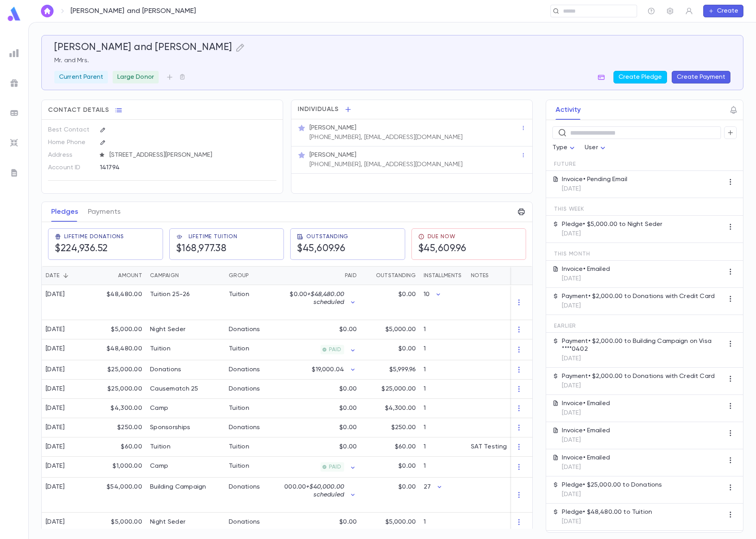 The height and width of the screenshot is (539, 756). Describe the element at coordinates (71, 168) in the screenshot. I see `p: Account ID` at that location.